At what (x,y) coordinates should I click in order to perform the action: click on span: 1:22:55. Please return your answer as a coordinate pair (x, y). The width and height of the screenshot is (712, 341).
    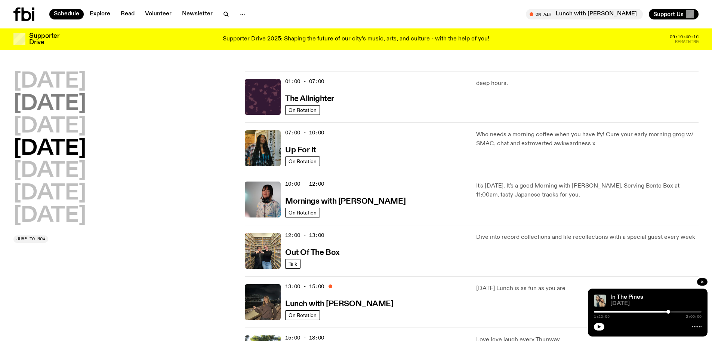
    Looking at the image, I should click on (602, 316).